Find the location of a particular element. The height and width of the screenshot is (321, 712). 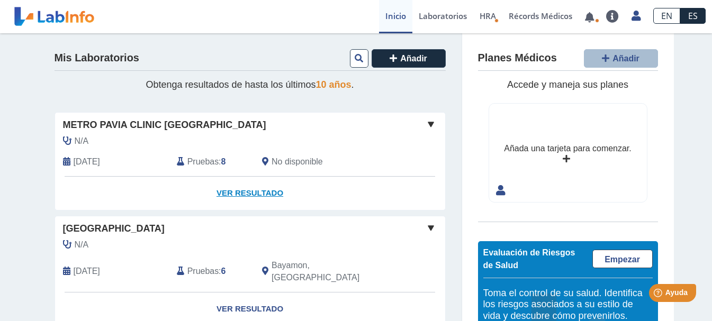

a: EN is located at coordinates (666, 16).